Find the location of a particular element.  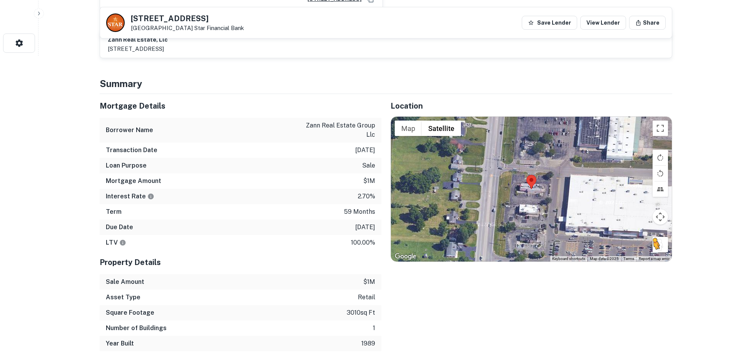

h4: Summary is located at coordinates (386, 84).